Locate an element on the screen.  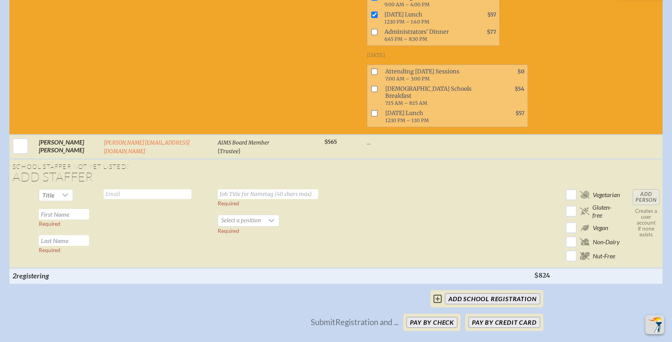
input: First Name is located at coordinates (64, 214).